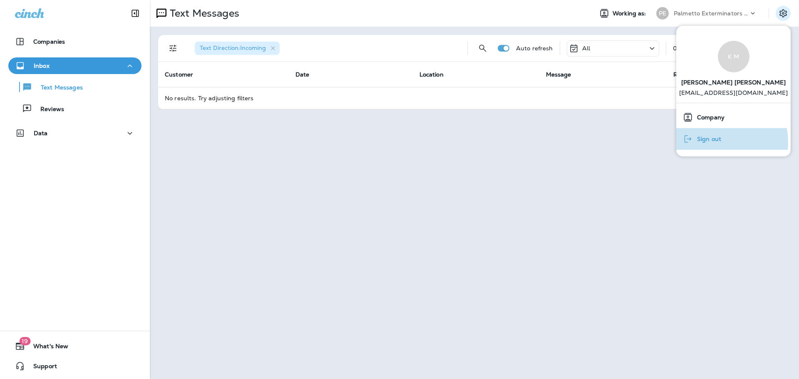  I want to click on td: No results. Try adjusting filters, so click(475, 98).